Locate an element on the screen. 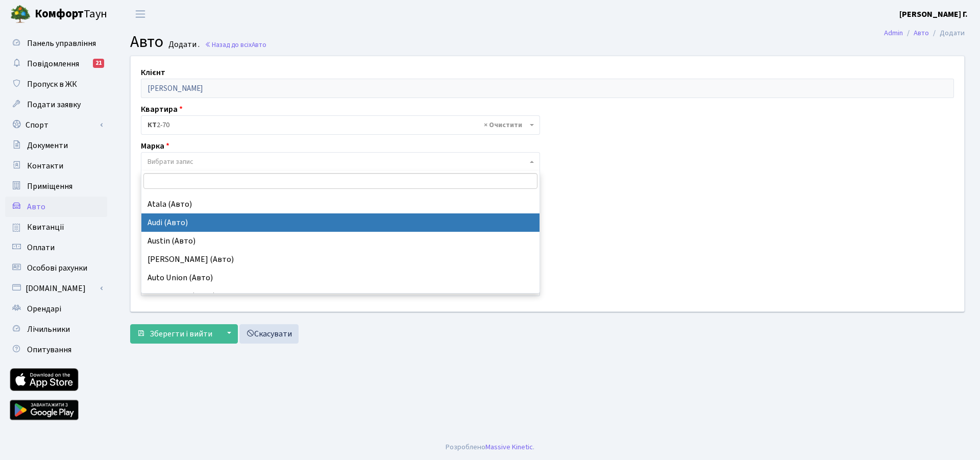  span: Таун is located at coordinates (71, 14).